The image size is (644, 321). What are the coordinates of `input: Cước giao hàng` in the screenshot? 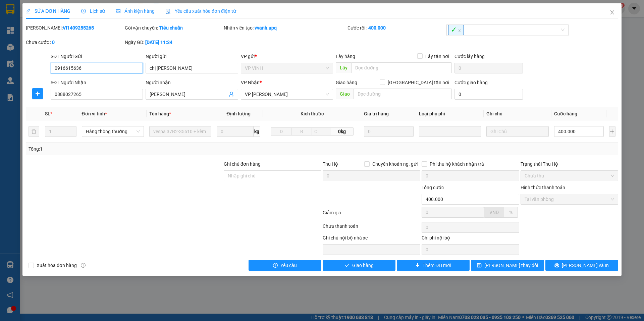 It's located at (489, 94).